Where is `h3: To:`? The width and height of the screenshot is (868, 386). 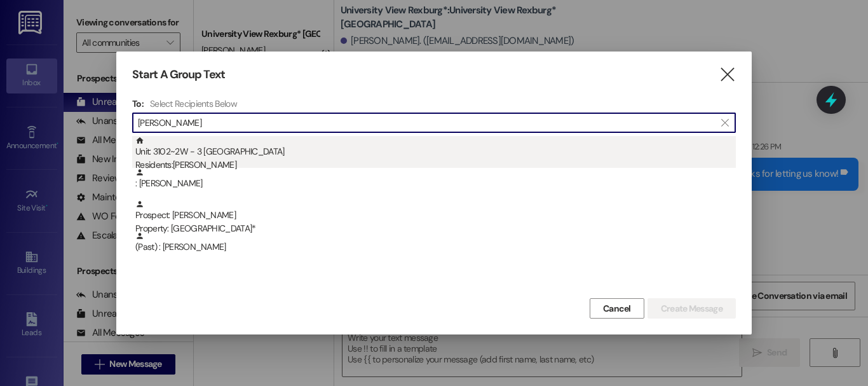
h3: To: is located at coordinates (138, 104).